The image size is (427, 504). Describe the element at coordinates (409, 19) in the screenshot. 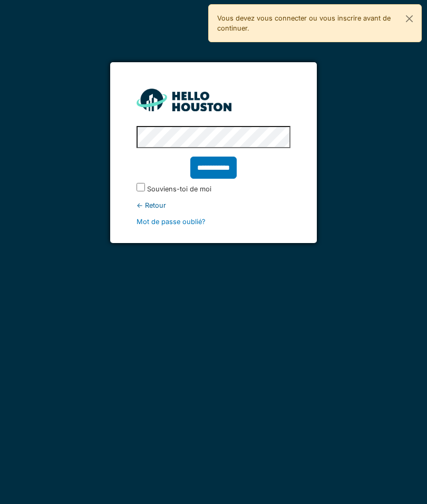

I see `button: Fermer` at that location.